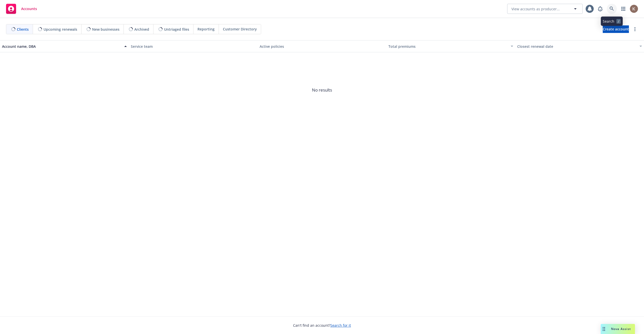 The height and width of the screenshot is (334, 644). I want to click on div: Drag to move, so click(604, 329).